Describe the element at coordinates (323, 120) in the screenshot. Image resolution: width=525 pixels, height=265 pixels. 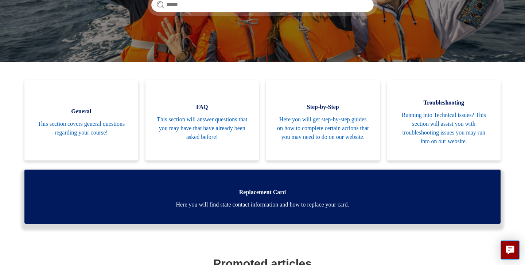
I see `a: Step-by-Step Here you will get step-by-step guides on how to complete certain actions that you ma...` at that location.